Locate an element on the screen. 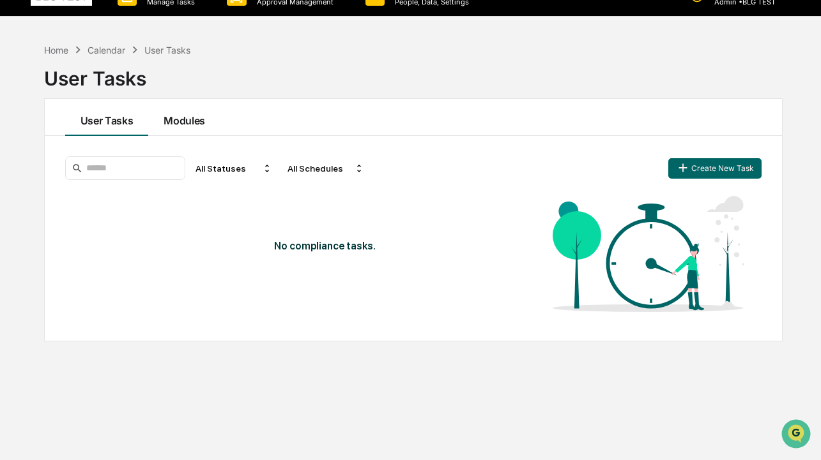 Image resolution: width=821 pixels, height=460 pixels. div: Calendar is located at coordinates (106, 50).